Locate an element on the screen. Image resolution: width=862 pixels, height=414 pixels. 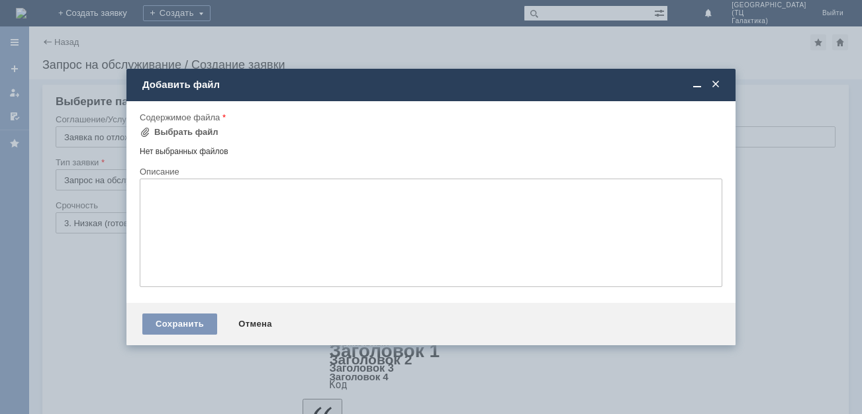
span: Свернуть (Ctrl + M) is located at coordinates (697, 85).